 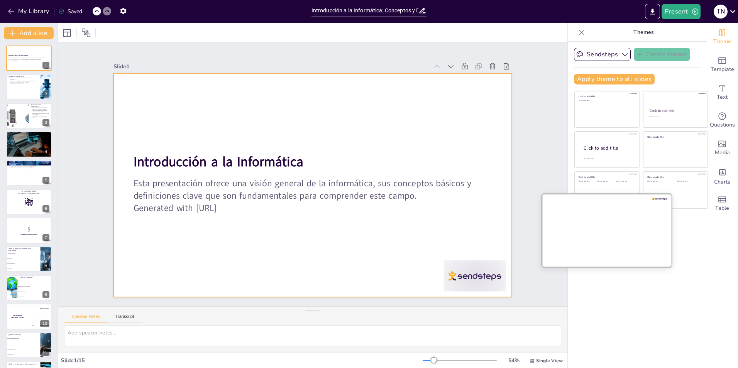 I want to click on div: Saved, so click(x=70, y=11).